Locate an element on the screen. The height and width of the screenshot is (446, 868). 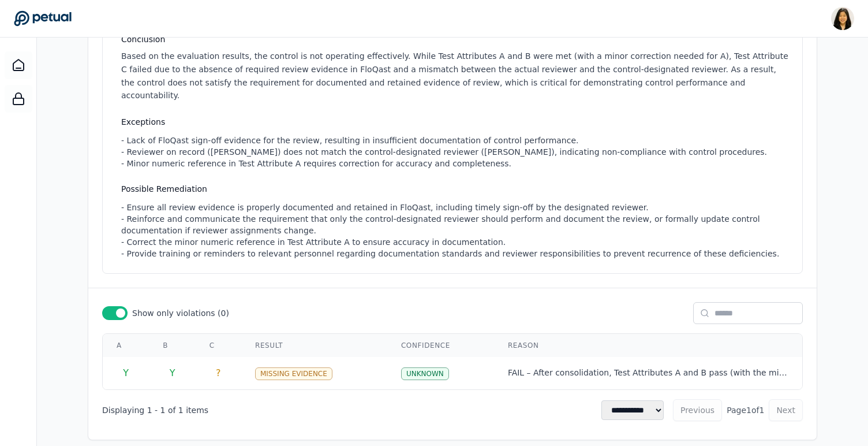
a: Dashboard is located at coordinates (19, 65).